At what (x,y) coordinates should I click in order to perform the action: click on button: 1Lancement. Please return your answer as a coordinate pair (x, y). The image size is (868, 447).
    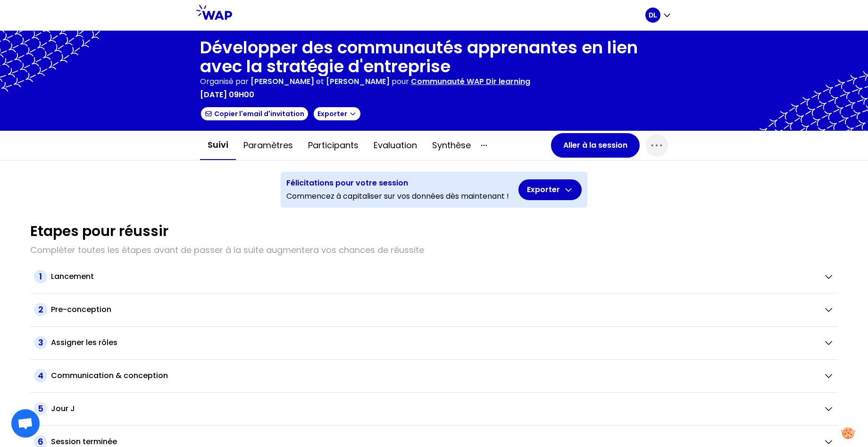
    Looking at the image, I should click on (434, 277).